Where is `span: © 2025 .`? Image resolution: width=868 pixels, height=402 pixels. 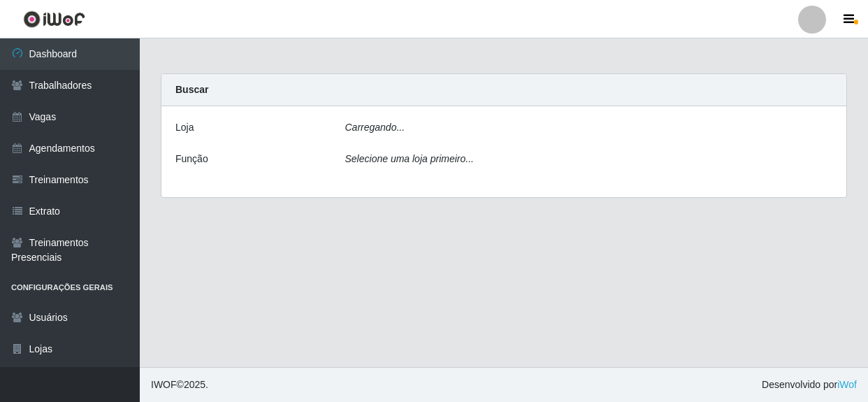 span: © 2025 . is located at coordinates (180, 384).